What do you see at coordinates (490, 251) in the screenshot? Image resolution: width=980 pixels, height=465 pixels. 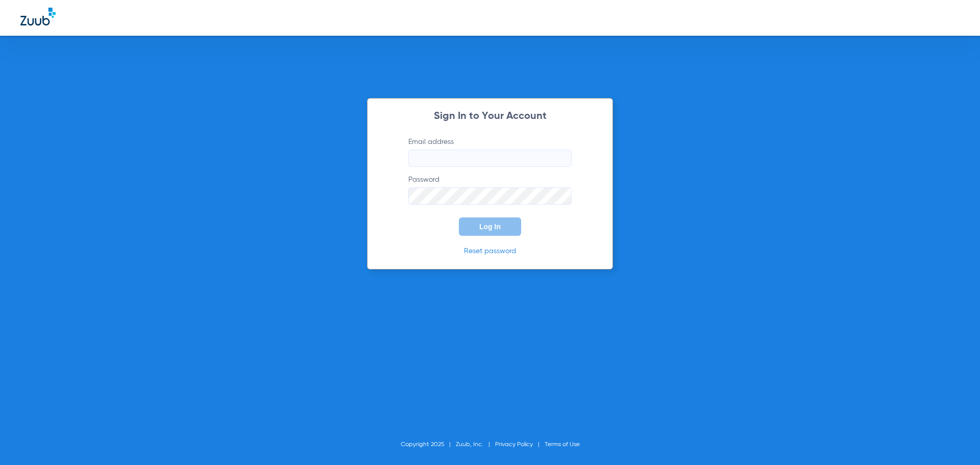 I see `a: Reset password` at bounding box center [490, 251].